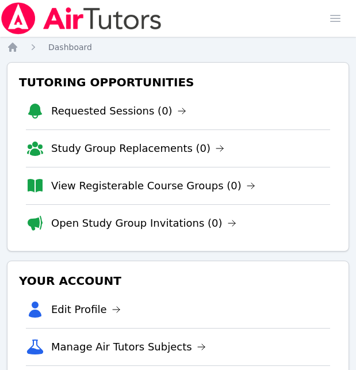 The image size is (356, 370). Describe the element at coordinates (178, 82) in the screenshot. I see `h3: Tutoring Opportunities` at that location.